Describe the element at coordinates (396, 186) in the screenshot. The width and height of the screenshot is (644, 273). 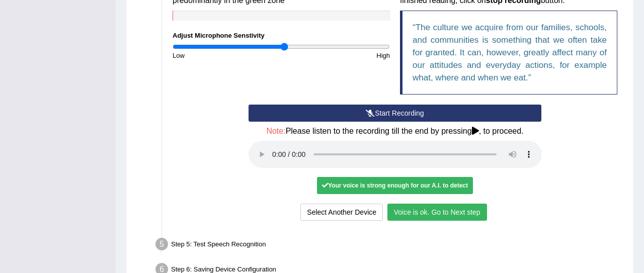
I see `div: Your voice is strong enough for our A.I. to detect` at that location.